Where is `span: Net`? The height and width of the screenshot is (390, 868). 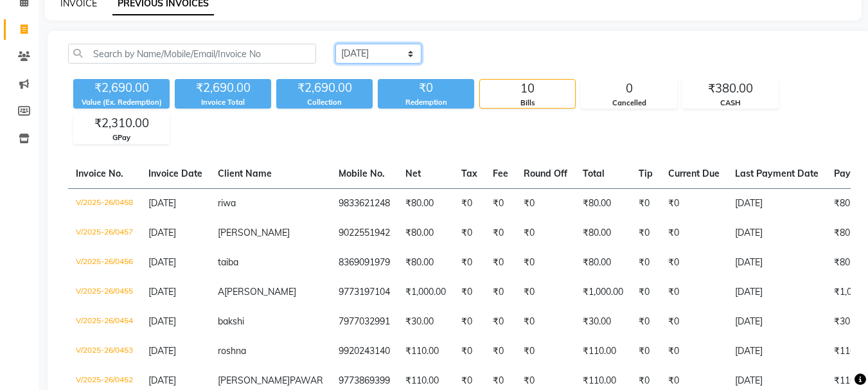 span: Net is located at coordinates (414, 173).